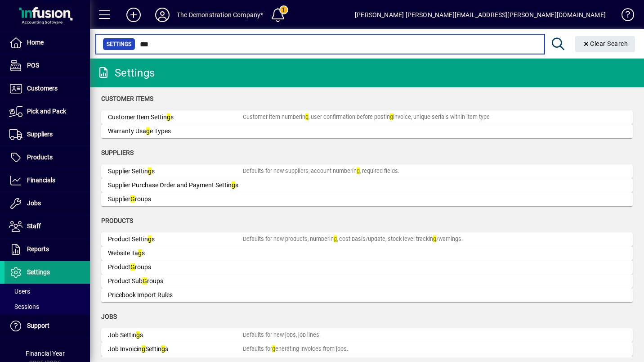 The height and width of the screenshot is (362, 644). I want to click on a: Job SettingsDefaults for new jobs, job lines., so click(367, 335).